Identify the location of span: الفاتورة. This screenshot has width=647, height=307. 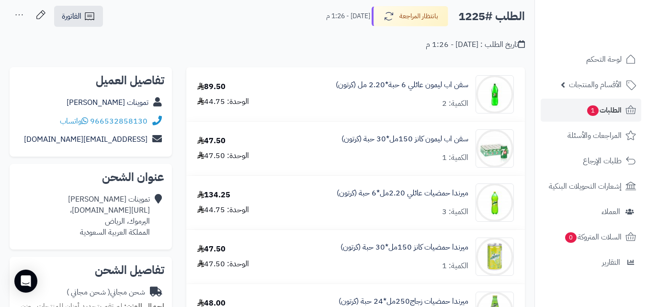
(71, 16).